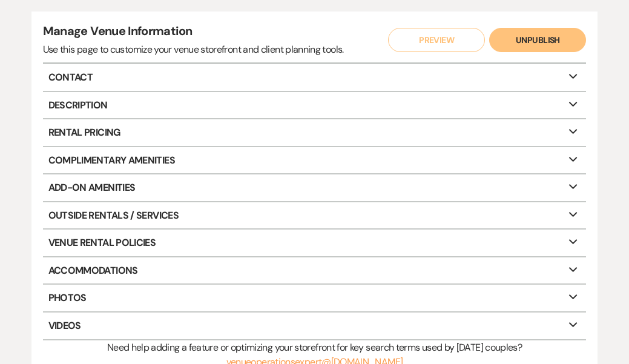 This screenshot has height=364, width=629. I want to click on p: Contact, so click(315, 77).